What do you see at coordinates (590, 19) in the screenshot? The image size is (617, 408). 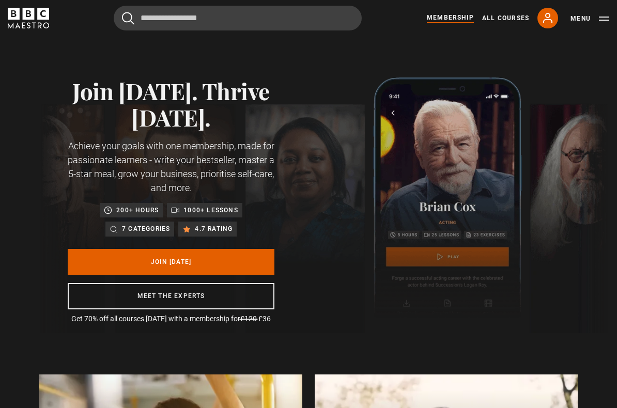 I see `button: Toggle navigation` at bounding box center [590, 19].